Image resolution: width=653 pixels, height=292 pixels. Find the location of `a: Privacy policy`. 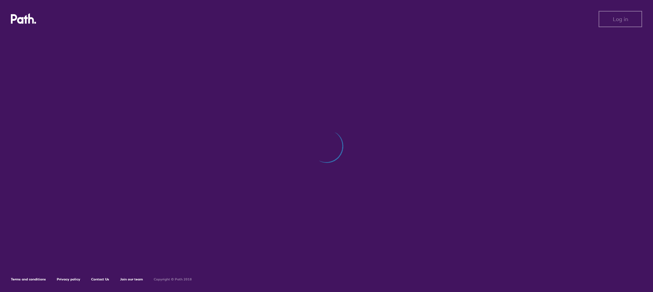

a: Privacy policy is located at coordinates (68, 279).